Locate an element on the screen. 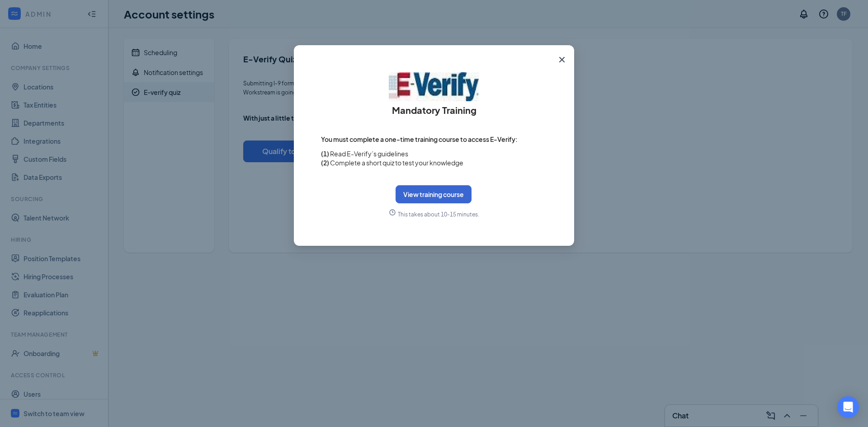 The width and height of the screenshot is (868, 427). svg: Clock is located at coordinates (392, 212).